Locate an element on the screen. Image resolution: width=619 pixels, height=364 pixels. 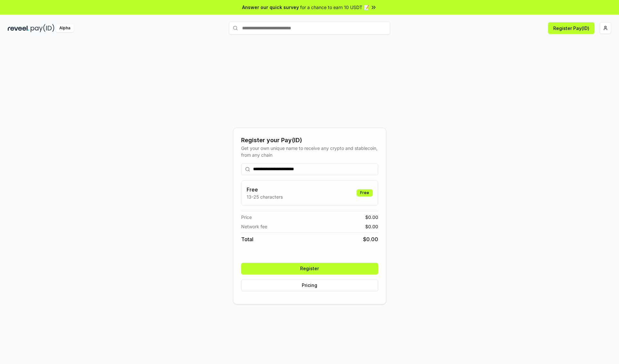
div: Get your own unique name to receive any crypto and stablecoin, from any chain is located at coordinates (310, 151).